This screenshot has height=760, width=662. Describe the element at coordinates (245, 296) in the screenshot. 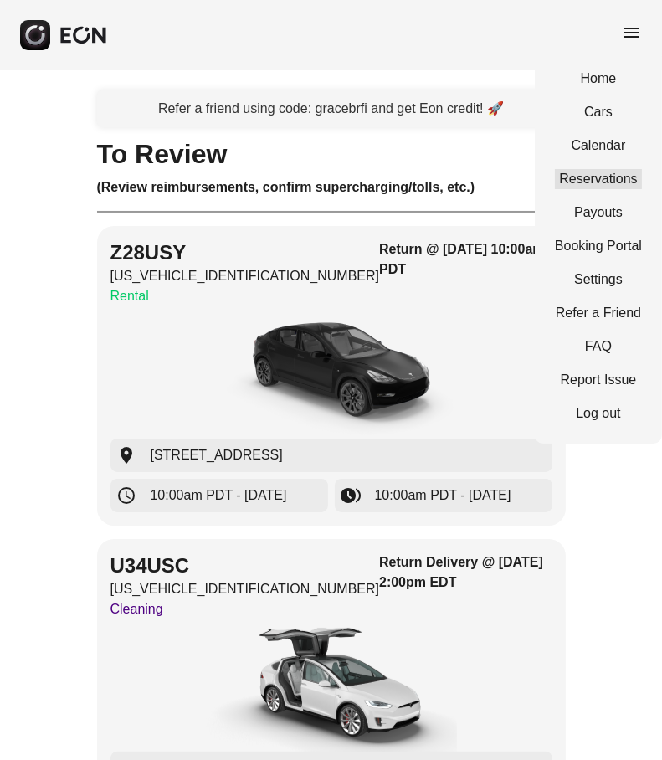

I see `p: Rental` at that location.